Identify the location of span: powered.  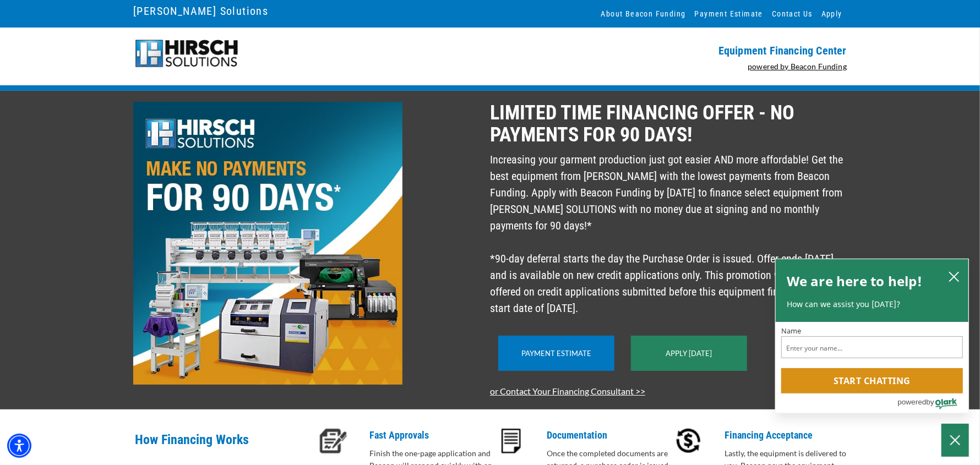
(912, 402).